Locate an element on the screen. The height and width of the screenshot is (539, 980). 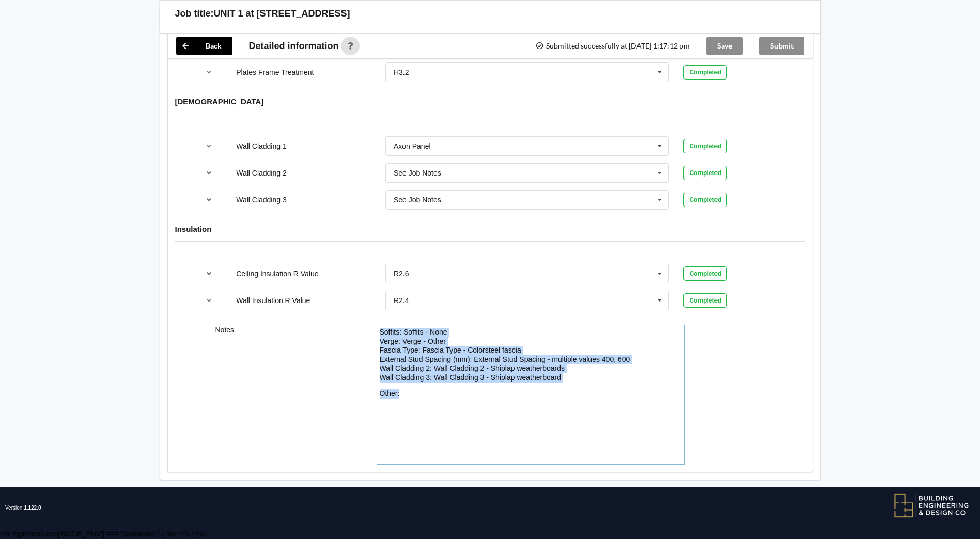
div: WallCladding2 is located at coordinates (499, 368).